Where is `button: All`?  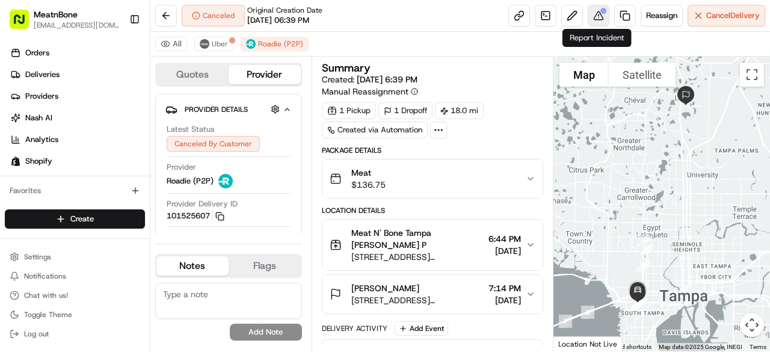
button: All is located at coordinates (171, 44).